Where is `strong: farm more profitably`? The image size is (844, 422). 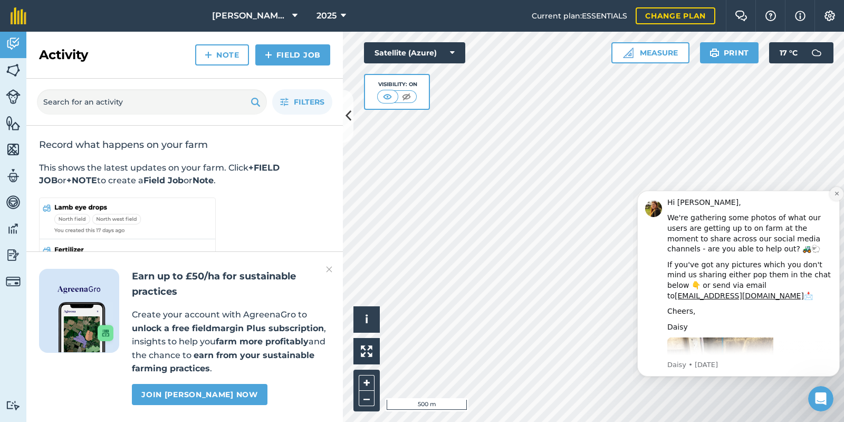
strong: farm more profitably is located at coordinates (262, 341).